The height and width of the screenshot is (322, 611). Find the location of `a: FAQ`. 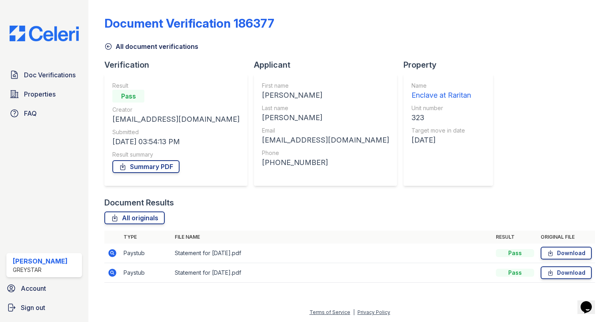

a: FAQ is located at coordinates (44, 113).